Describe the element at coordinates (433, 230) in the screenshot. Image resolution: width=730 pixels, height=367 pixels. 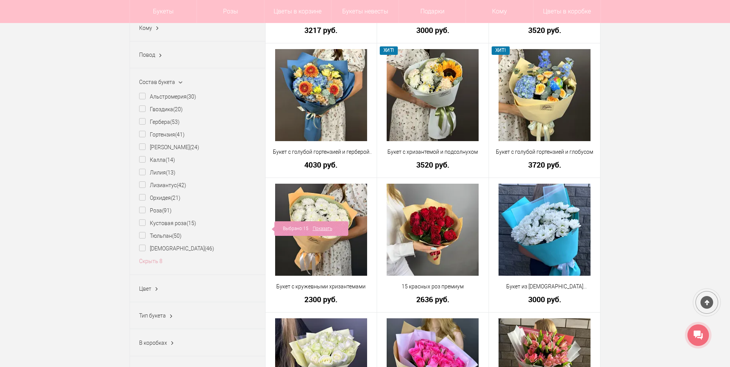
I see `img: 15 красных роз премиум` at that location.